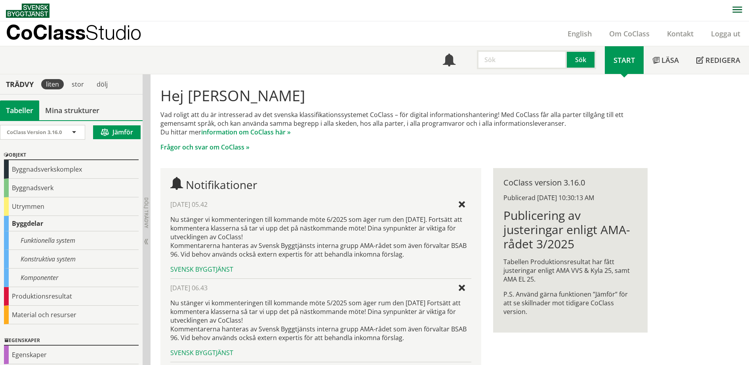 The width and height of the screenshot is (749, 365). Describe the element at coordinates (102, 84) in the screenshot. I see `div: dölj` at that location.